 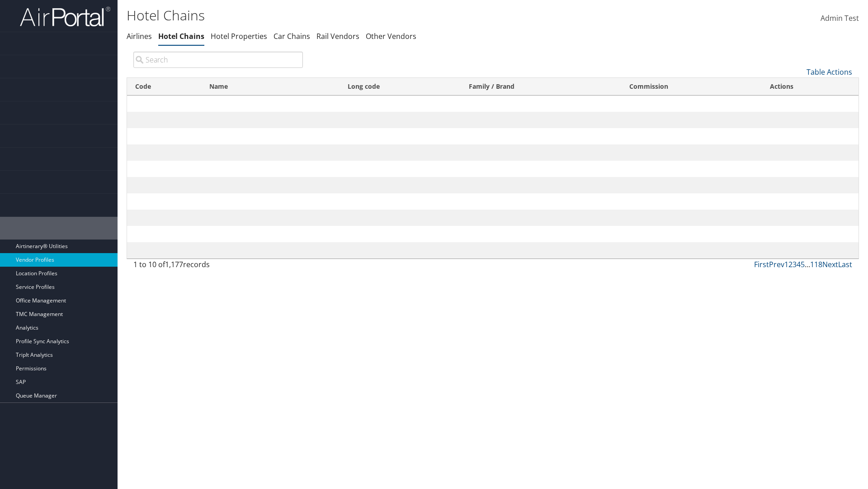 What do you see at coordinates (48, 136) in the screenshot?
I see `span: Risk Management` at bounding box center [48, 136].